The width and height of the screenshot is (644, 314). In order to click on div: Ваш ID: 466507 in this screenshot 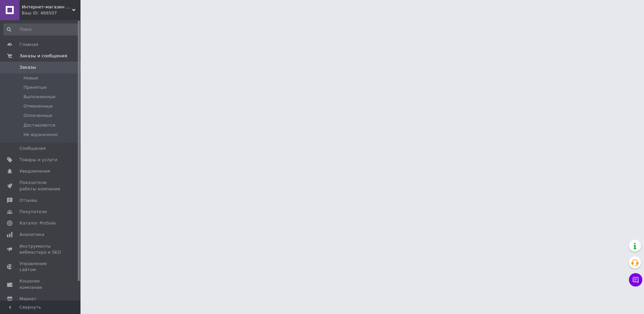, I will do `click(51, 13)`.